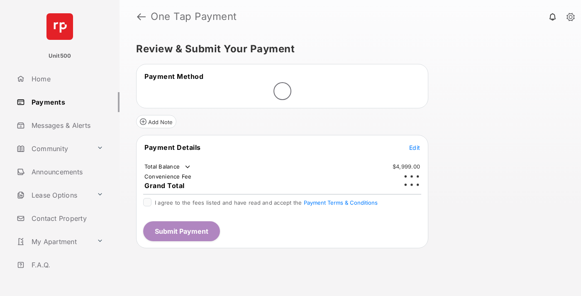 This screenshot has width=581, height=296. What do you see at coordinates (53, 149) in the screenshot?
I see `a: Community` at bounding box center [53, 149].